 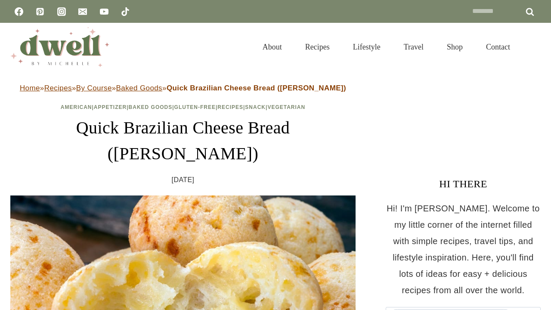 I want to click on a: Instagram, so click(x=62, y=12).